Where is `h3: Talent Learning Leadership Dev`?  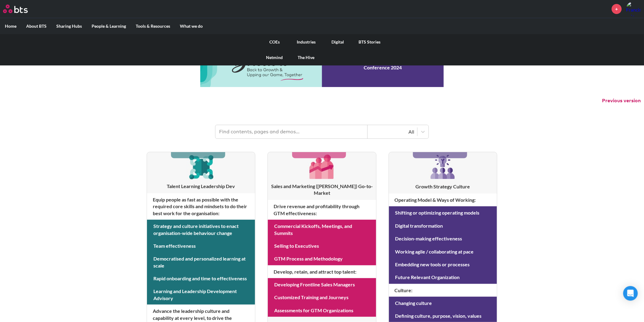 h3: Talent Learning Leadership Dev is located at coordinates (201, 186).